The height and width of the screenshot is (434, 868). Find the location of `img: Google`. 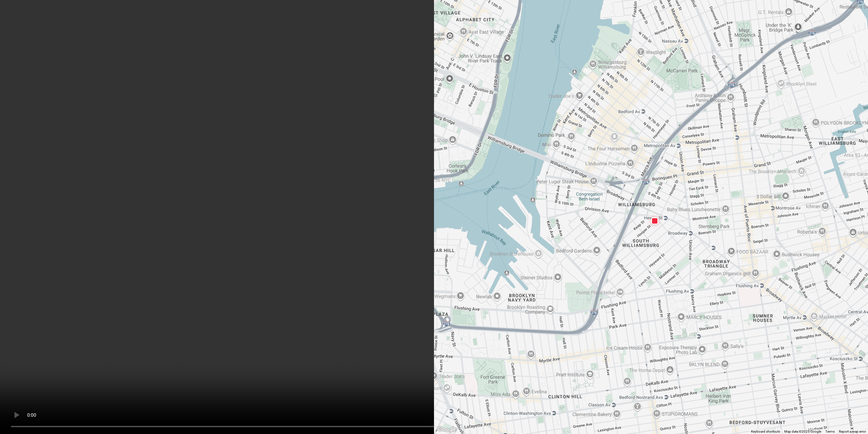

img: Google is located at coordinates (447, 430).